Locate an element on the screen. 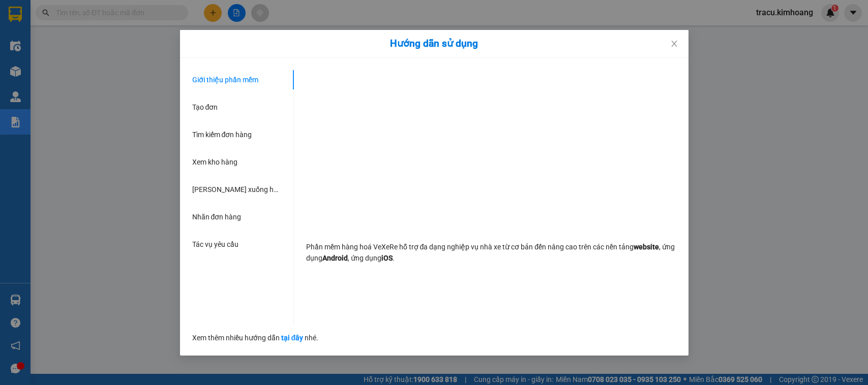 Image resolution: width=868 pixels, height=385 pixels. span: Giới thiệu phần mềm is located at coordinates (225, 80).